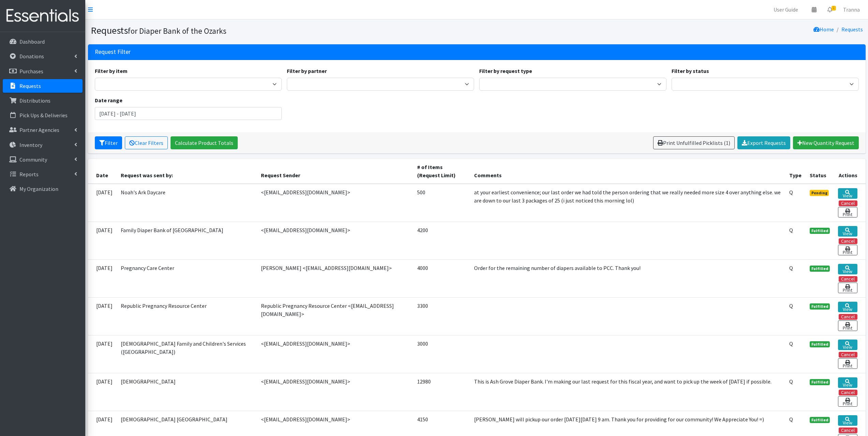 The image size is (868, 436). What do you see at coordinates (283, 31) in the screenshot?
I see `h1: Requests` at bounding box center [283, 31].